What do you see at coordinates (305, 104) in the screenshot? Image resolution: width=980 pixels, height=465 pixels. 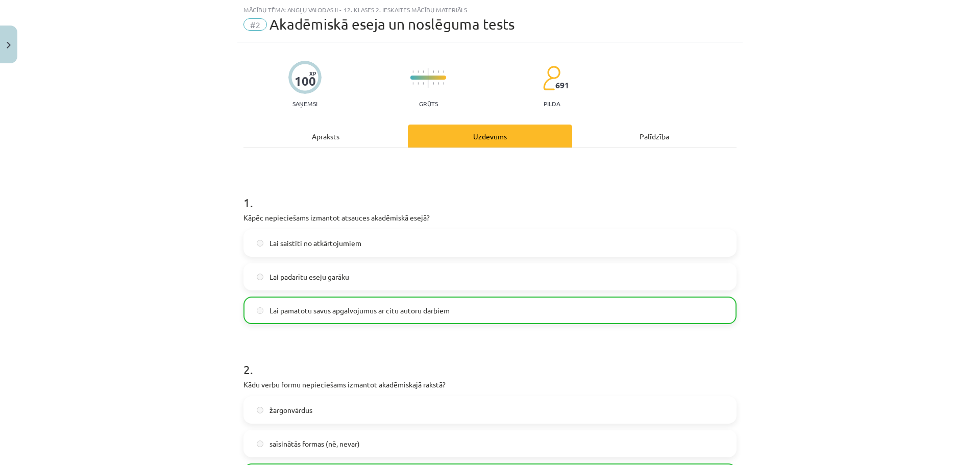 I see `p: Saņemsi` at bounding box center [305, 104].